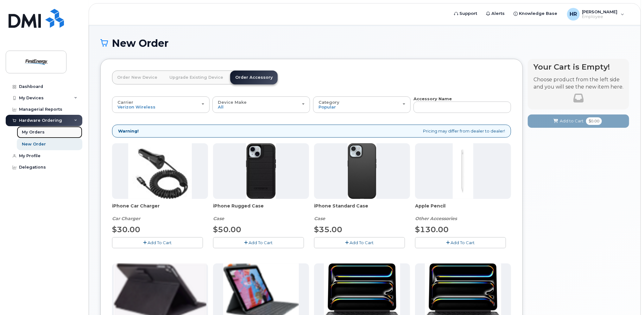 The image size is (644, 315). What do you see at coordinates (261, 213) in the screenshot?
I see `div: iPhone Rugged Case` at bounding box center [261, 213].